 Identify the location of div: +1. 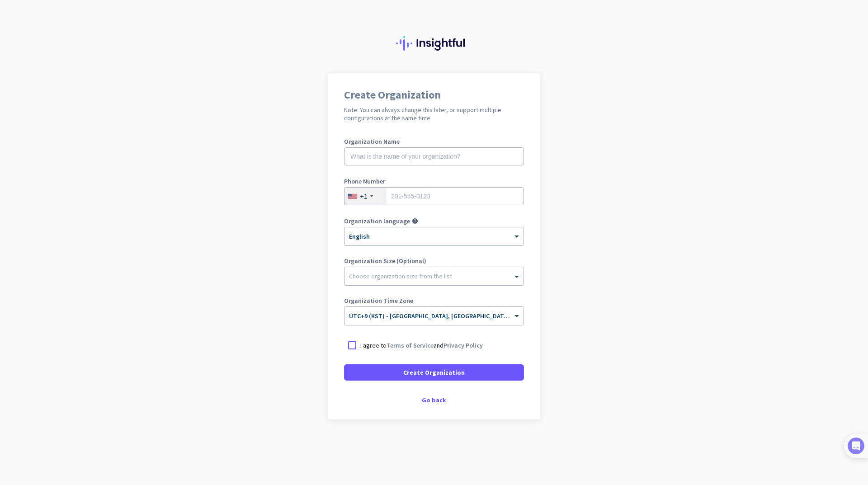
(363, 196).